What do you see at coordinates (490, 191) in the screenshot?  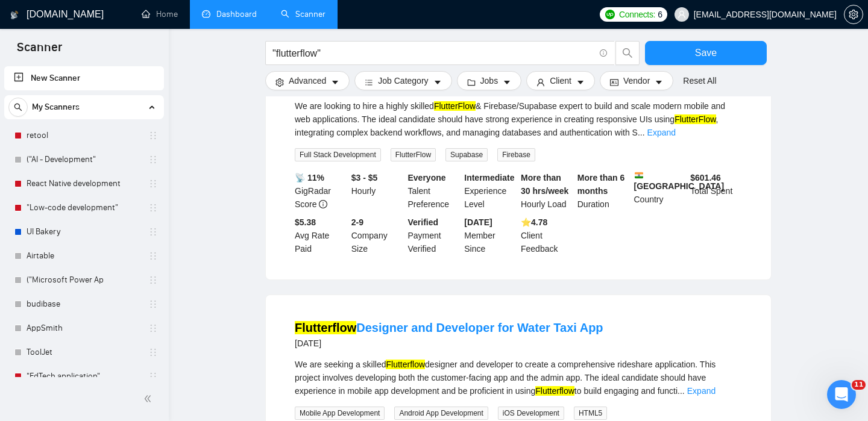 I see `div: Experience Level` at bounding box center [490, 191].